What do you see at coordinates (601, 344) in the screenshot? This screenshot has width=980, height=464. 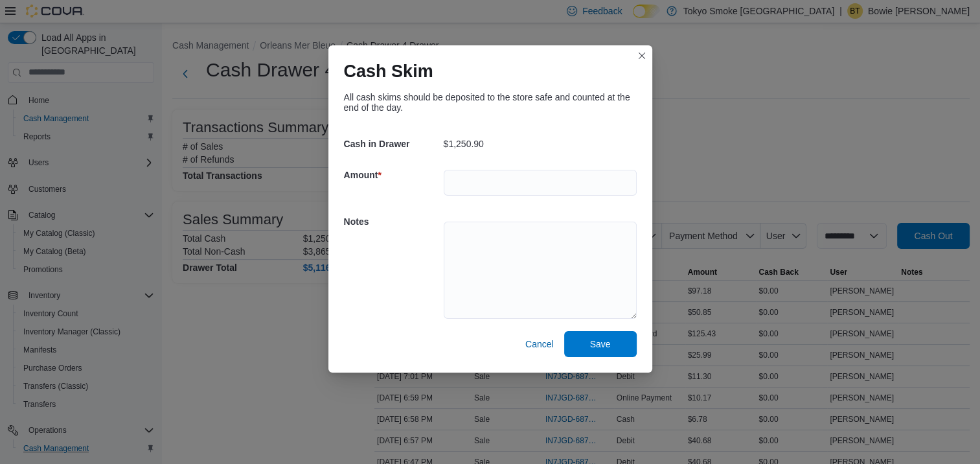 I see `span: Save` at bounding box center [601, 344].